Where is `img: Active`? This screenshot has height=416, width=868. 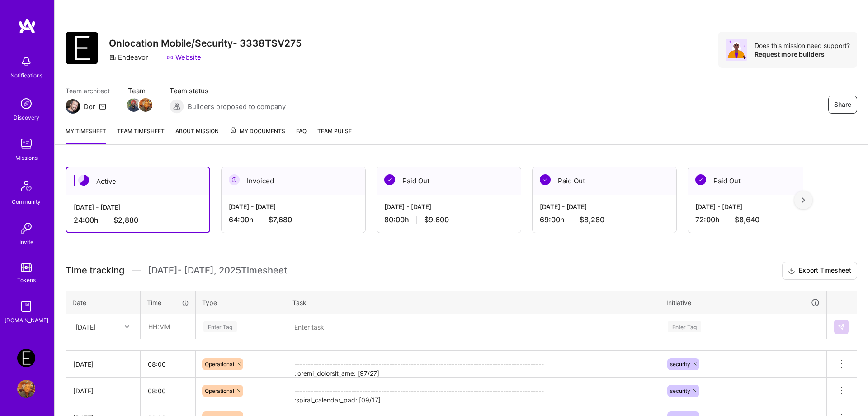 img: Active is located at coordinates (84, 180).